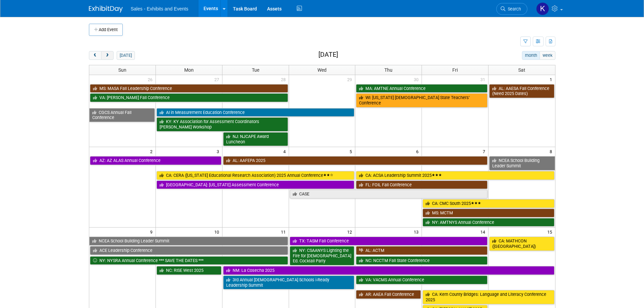 The height and width of the screenshot is (308, 644). What do you see at coordinates (422, 261) in the screenshot?
I see `a: NC: NCCTM Fall State Conference` at bounding box center [422, 261].